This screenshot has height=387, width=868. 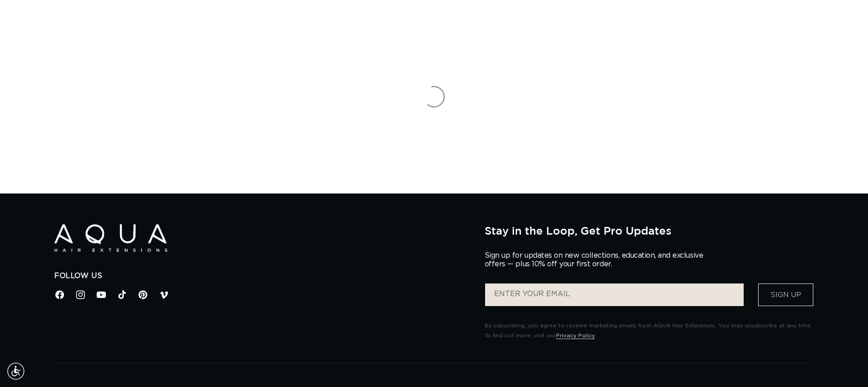 What do you see at coordinates (614, 295) in the screenshot?
I see `input: ENTER YOUR EMAIL` at bounding box center [614, 295].